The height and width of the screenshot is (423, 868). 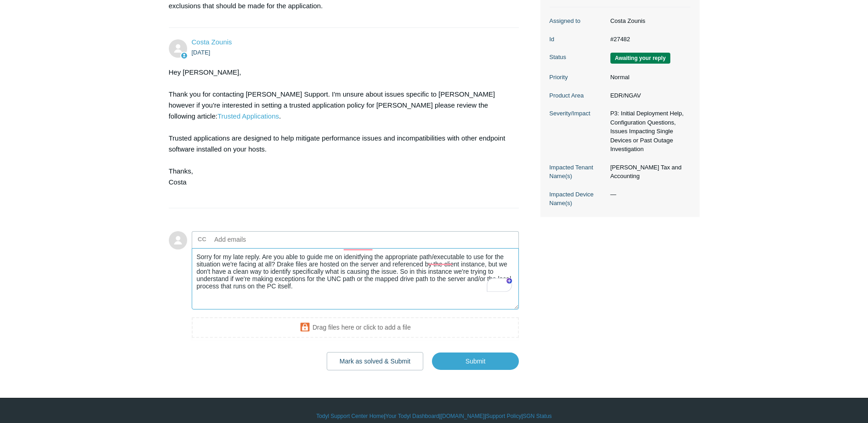 I want to click on dd: Normal, so click(x=648, y=77).